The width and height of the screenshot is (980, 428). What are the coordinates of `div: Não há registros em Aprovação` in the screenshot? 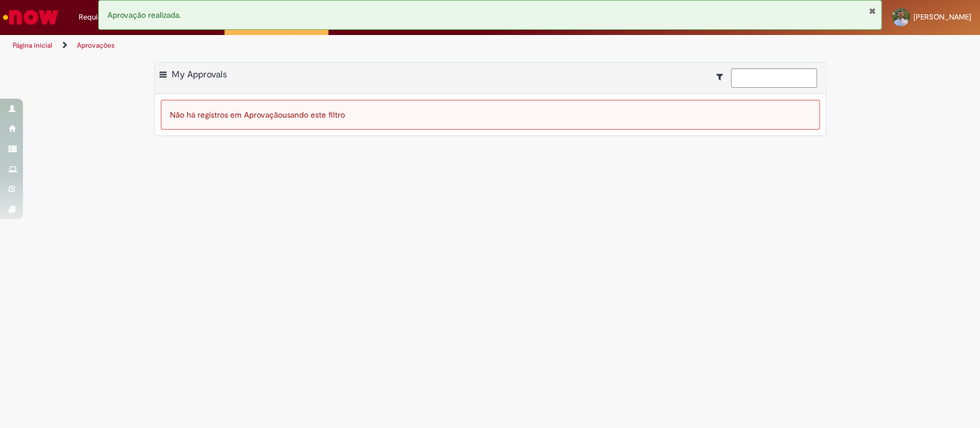 It's located at (490, 114).